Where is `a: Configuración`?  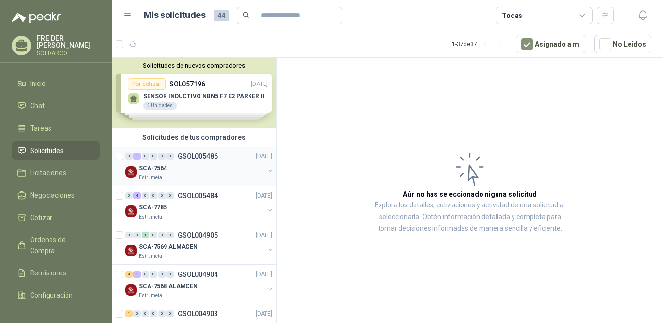 a: Configuración is located at coordinates (56, 295).